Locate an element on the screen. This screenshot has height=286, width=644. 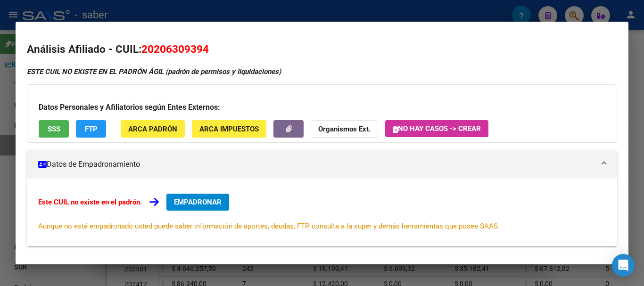
button: No hay casos -> Crear is located at coordinates (436, 129).